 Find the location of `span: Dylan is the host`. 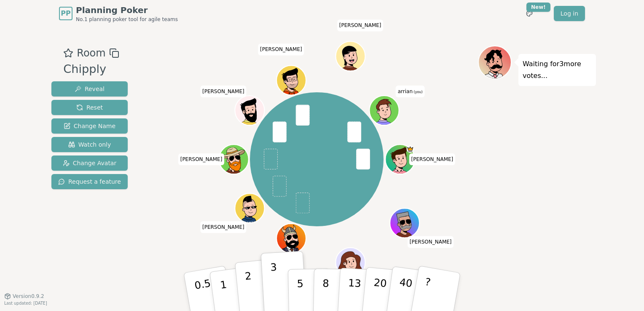

span: Dylan is the host is located at coordinates (411, 149).